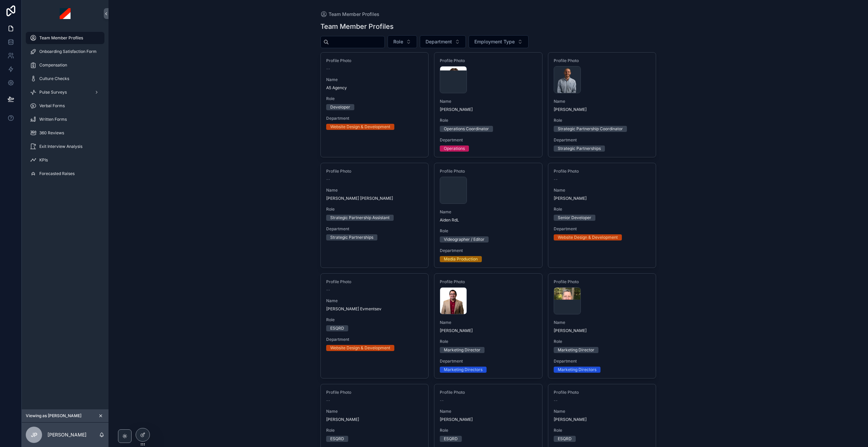 The width and height of the screenshot is (868, 447). I want to click on a: Forecasted Raises, so click(65, 174).